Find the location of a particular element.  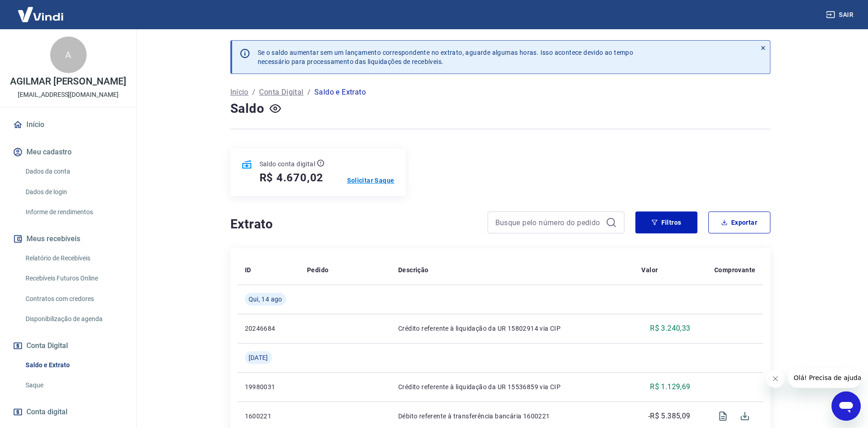

a: Contratos com credores is located at coordinates (74, 299).